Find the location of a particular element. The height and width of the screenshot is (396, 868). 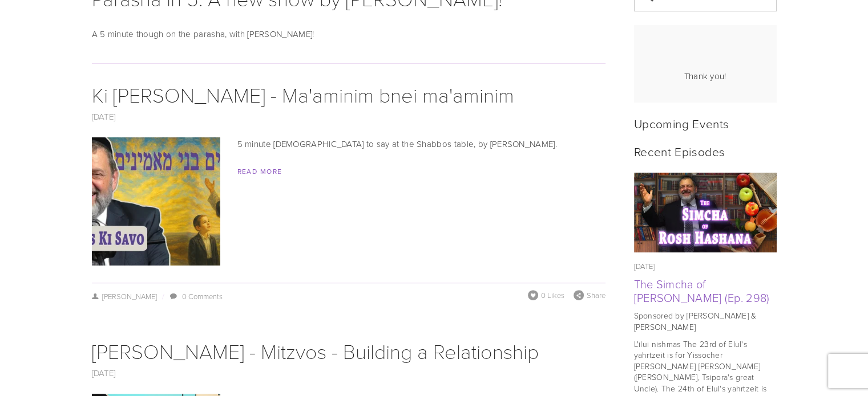

a: The Simcha of Rosh Hashana (Ep. 298) is located at coordinates (705, 213).